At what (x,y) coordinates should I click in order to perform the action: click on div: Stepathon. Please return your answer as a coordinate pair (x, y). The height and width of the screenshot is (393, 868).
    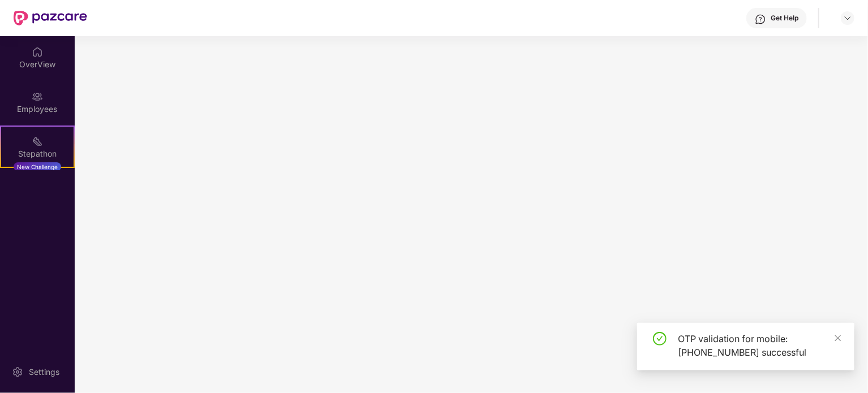
    Looking at the image, I should click on (37, 154).